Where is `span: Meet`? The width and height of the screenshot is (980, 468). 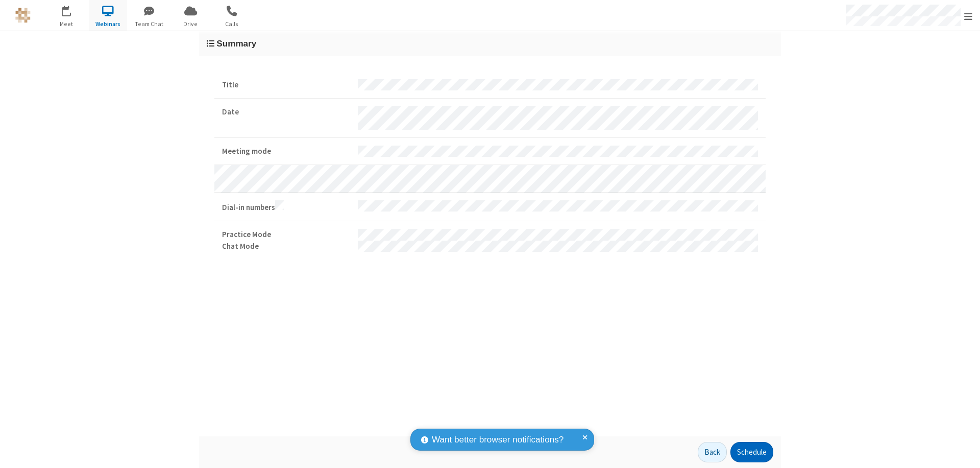 span: Meet is located at coordinates (67, 24).